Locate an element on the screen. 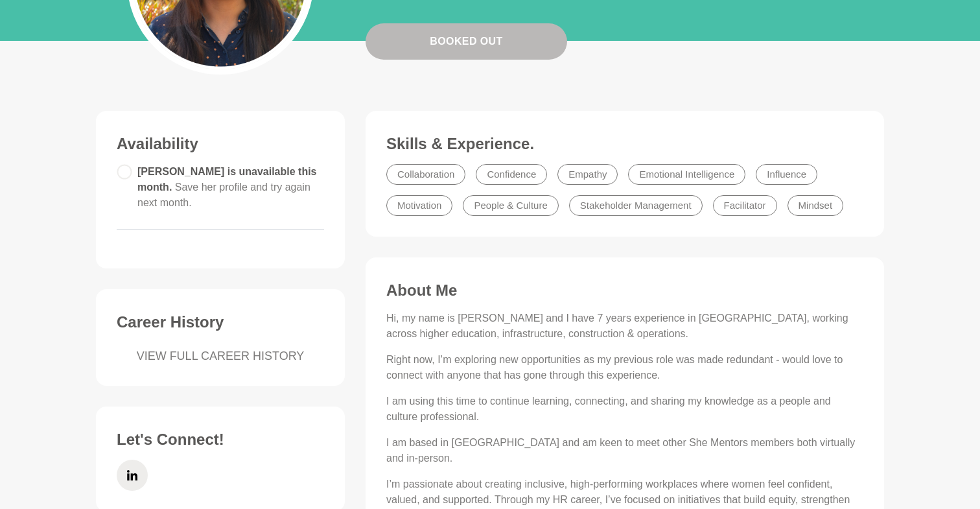 This screenshot has height=509, width=980. h3: Availability is located at coordinates (221, 144).